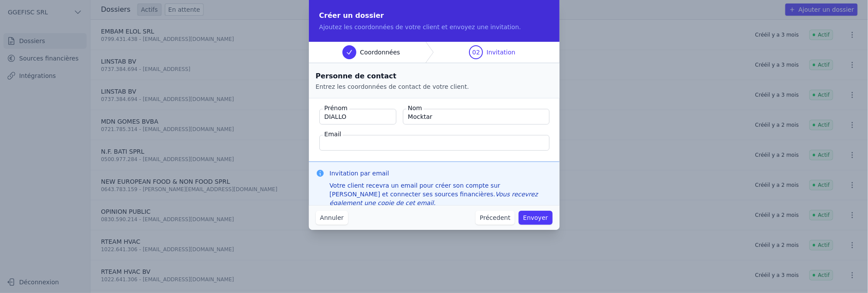 The height and width of the screenshot is (293, 868). I want to click on h2: Créer un dossier, so click(434, 16).